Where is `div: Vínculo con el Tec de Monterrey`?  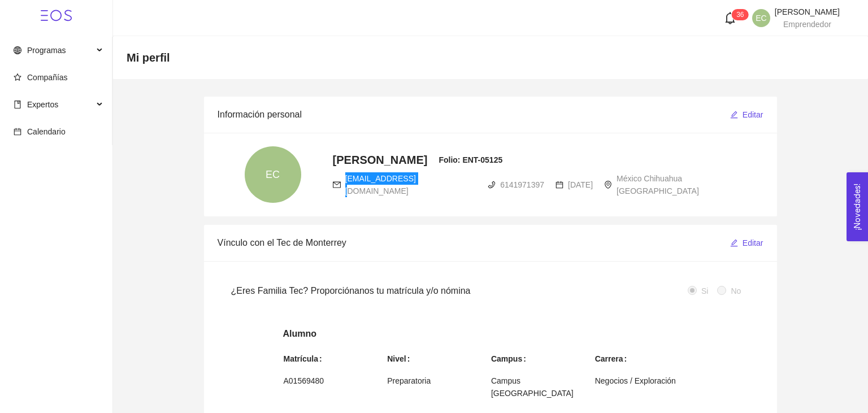 div: Vínculo con el Tec de Monterrey is located at coordinates (474, 243).